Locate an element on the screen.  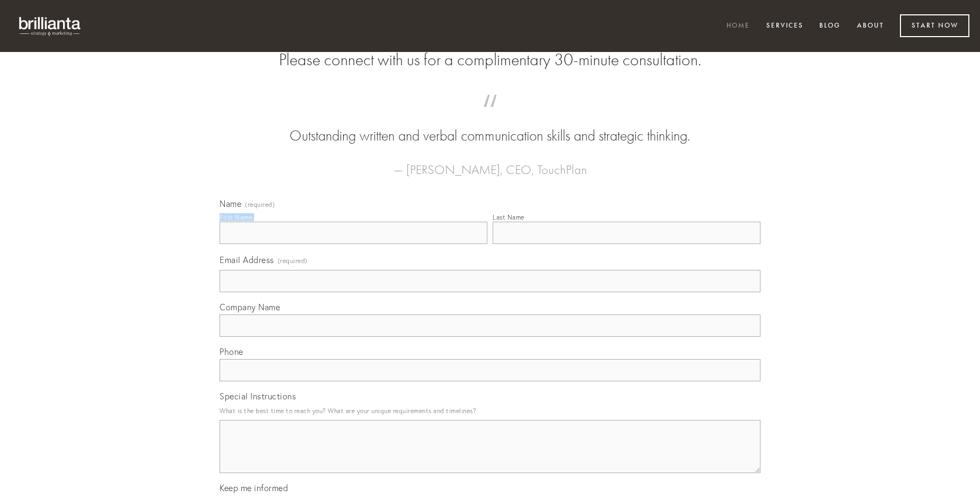
span: Phone is located at coordinates (231, 352).